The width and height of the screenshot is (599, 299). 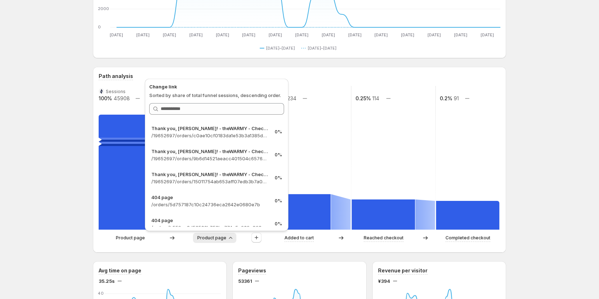 What do you see at coordinates (210, 135) in the screenshot?
I see `p: /19652697/orders/c0ae10cf0183da1e53b3a1385d277354` at bounding box center [210, 135].